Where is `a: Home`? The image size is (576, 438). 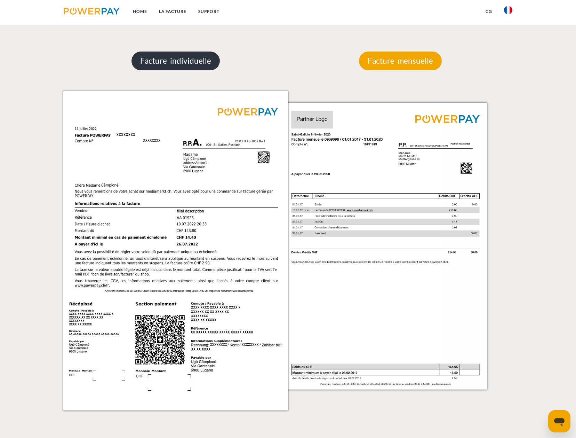 a: Home is located at coordinates (140, 11).